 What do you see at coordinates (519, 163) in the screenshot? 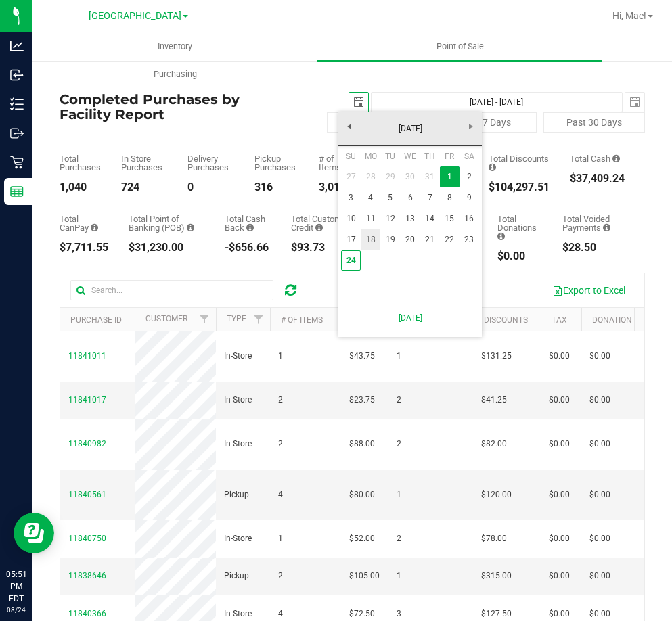
I see `div: Total Discounts` at bounding box center [519, 163].